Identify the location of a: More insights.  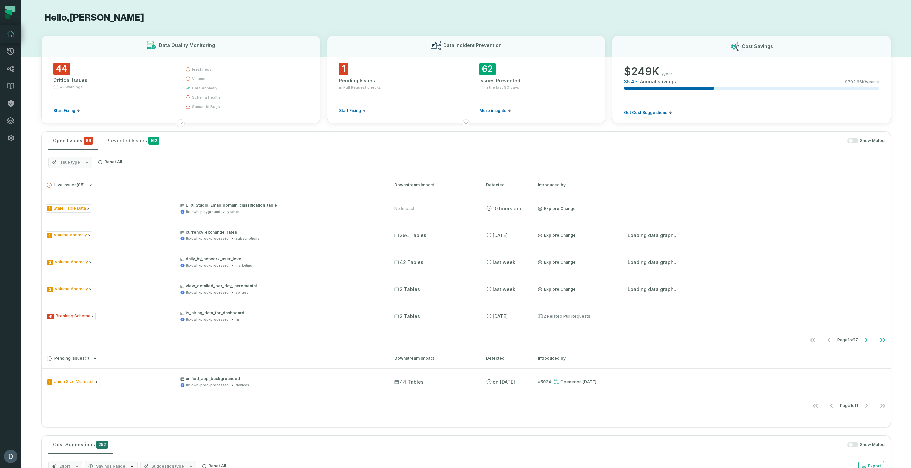
(495, 111).